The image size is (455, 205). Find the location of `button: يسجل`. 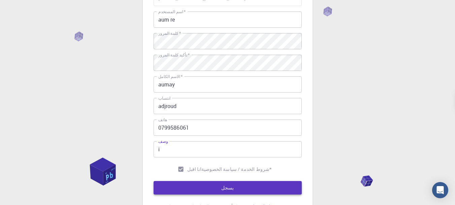

button: يسجل is located at coordinates (228, 187).